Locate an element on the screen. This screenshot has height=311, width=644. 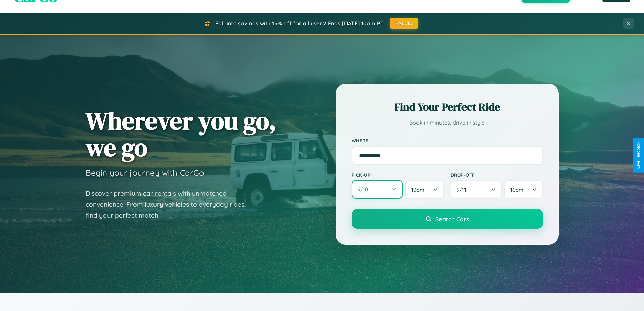
span: 9 / 10 is located at coordinates (364, 189).